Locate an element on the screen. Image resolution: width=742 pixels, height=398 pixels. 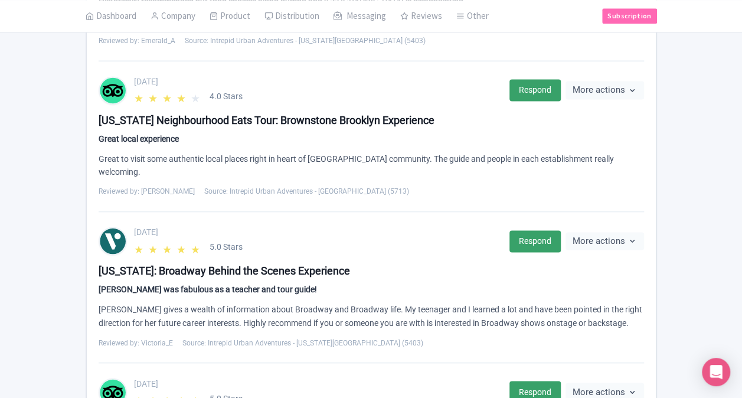
span: 4.0 Stars is located at coordinates (226, 96).